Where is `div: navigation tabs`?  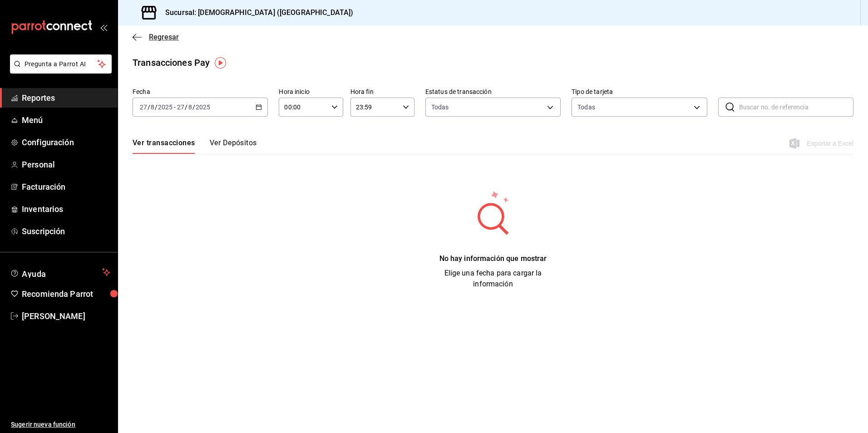
div: navigation tabs is located at coordinates (194, 146).